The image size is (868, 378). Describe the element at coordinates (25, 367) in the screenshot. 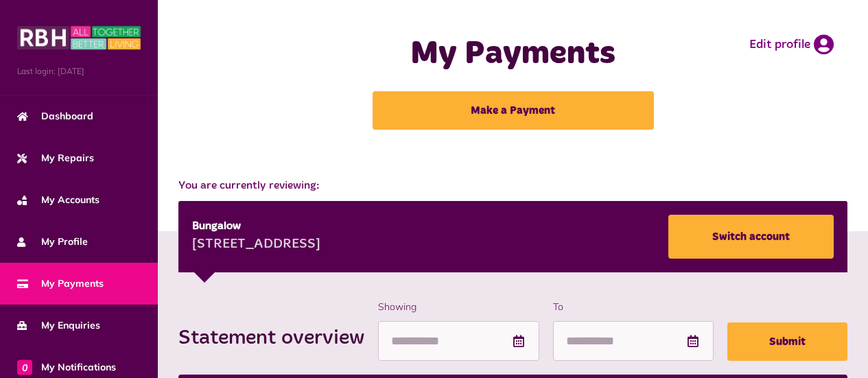

I see `span: 0` at that location.